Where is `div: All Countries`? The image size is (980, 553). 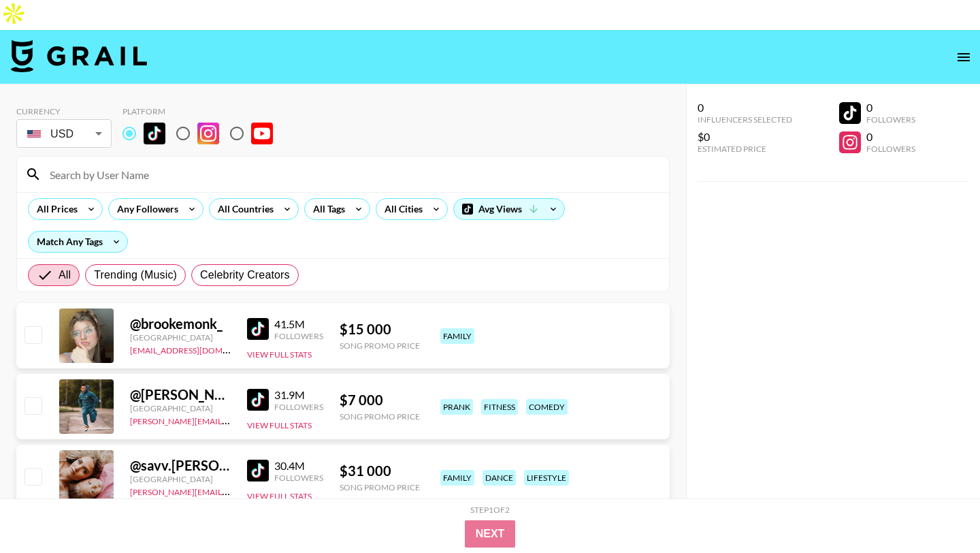 div: All Countries is located at coordinates (243, 209).